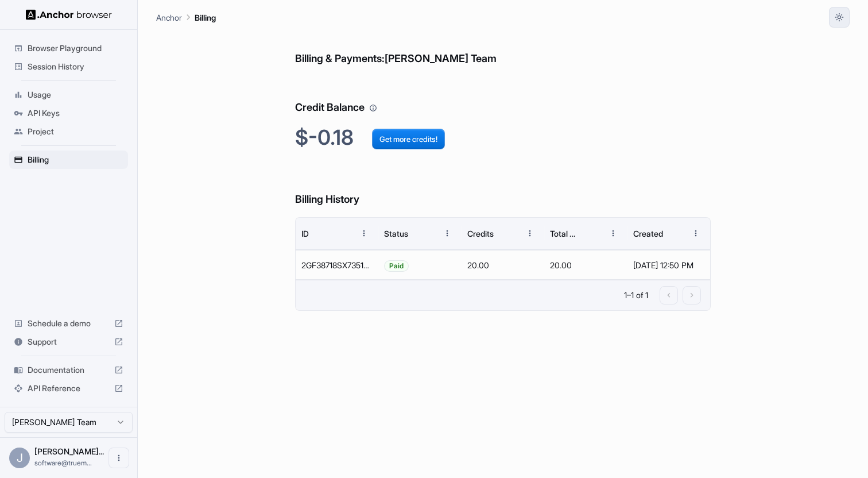  I want to click on p: Billing, so click(205, 17).